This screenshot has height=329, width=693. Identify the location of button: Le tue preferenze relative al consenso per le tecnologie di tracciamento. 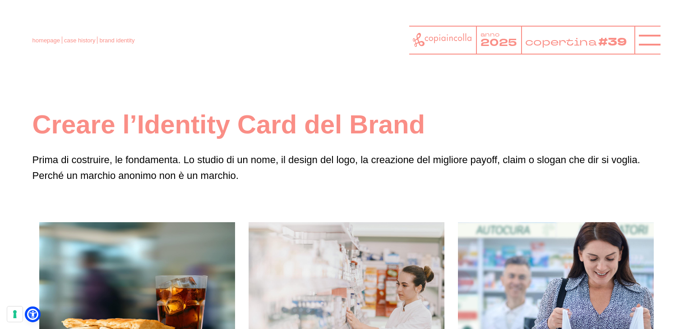
(15, 314).